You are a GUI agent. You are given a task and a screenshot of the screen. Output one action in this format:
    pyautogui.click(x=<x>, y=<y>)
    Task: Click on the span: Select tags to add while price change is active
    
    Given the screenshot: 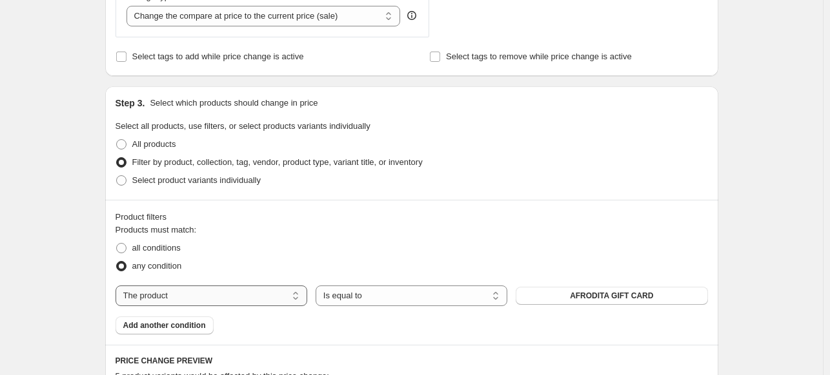 What is the action you would take?
    pyautogui.click(x=218, y=56)
    